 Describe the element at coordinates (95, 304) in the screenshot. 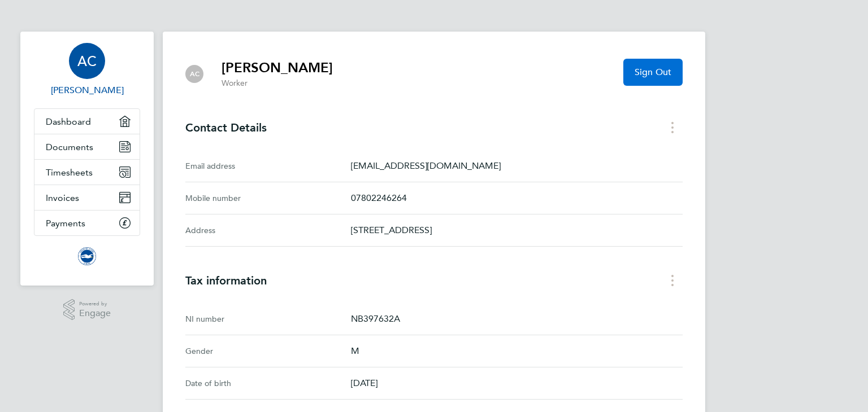

I see `span: Powered by` at that location.